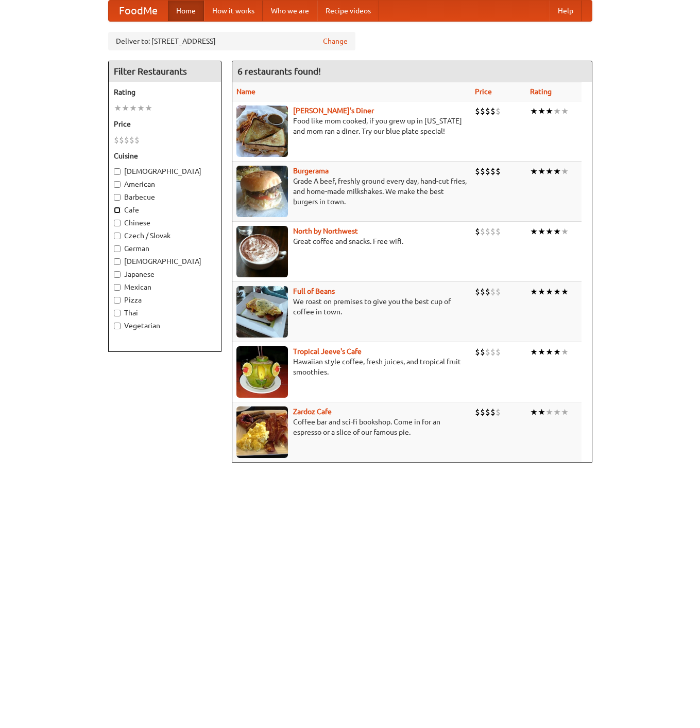 The height and width of the screenshot is (728, 700). What do you see at coordinates (262, 372) in the screenshot?
I see `img: jeeves.jpg` at bounding box center [262, 372].